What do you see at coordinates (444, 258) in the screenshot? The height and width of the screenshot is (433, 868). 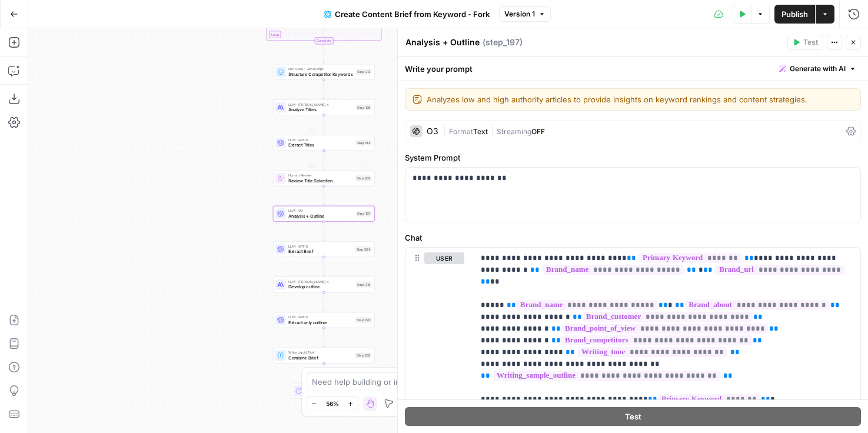 I see `button: user` at bounding box center [444, 258].